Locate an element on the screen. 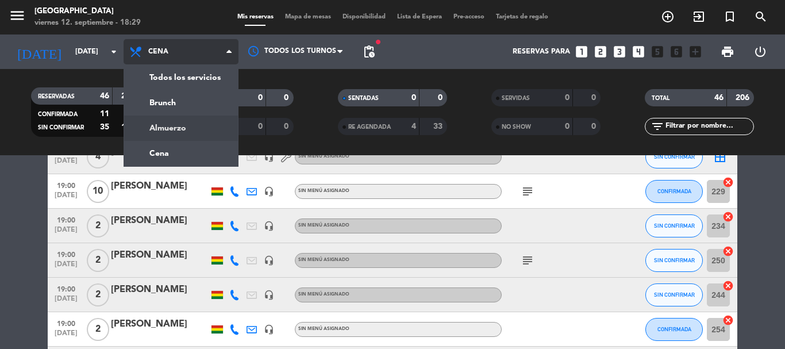 This screenshot has height=349, width=785. strong: 158 is located at coordinates (129, 127).